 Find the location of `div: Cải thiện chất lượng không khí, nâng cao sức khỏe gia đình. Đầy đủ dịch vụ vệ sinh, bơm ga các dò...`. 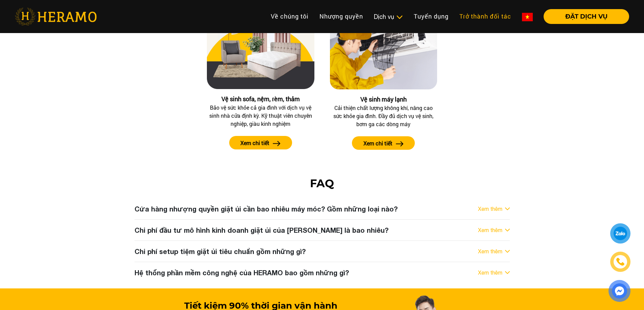

div: Cải thiện chất lượng không khí, nâng cao sức khỏe gia đình. Đầy đủ dịch vụ vệ sinh, bơm ga các dò... is located at coordinates (384, 116).